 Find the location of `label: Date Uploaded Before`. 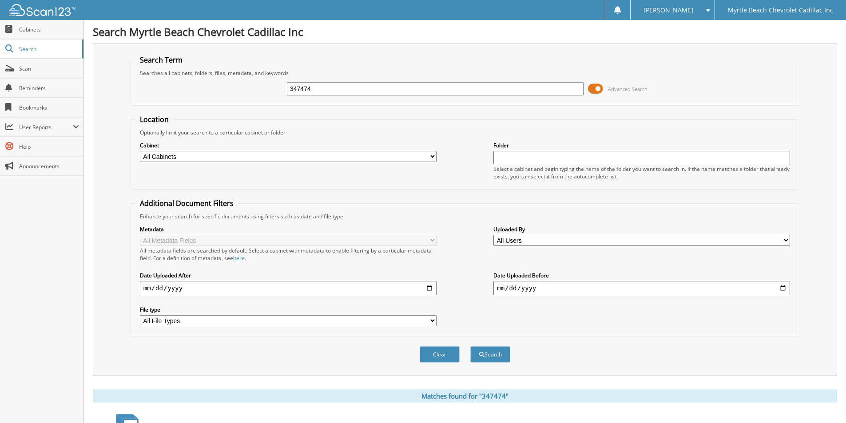

label: Date Uploaded Before is located at coordinates (642, 275).